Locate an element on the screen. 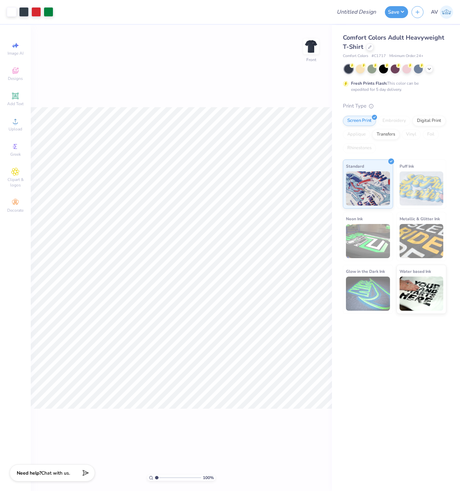 The height and width of the screenshot is (491, 460). input: Untitled Design is located at coordinates (356, 12).